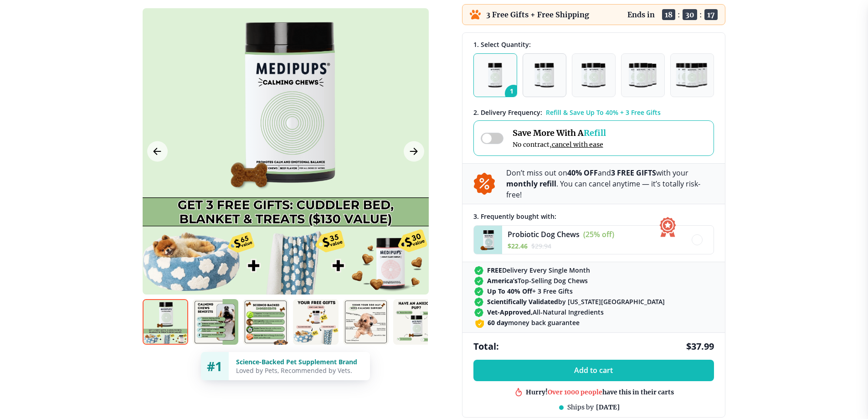 The image size is (868, 419). What do you see at coordinates (598, 234) in the screenshot?
I see `span: (25% off)` at bounding box center [598, 234].